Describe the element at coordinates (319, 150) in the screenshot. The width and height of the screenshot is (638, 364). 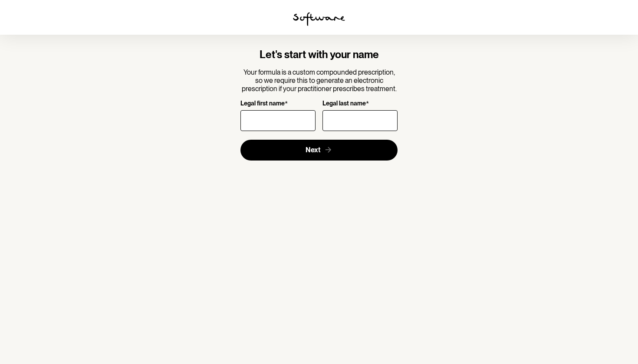
I see `button: Next` at that location.